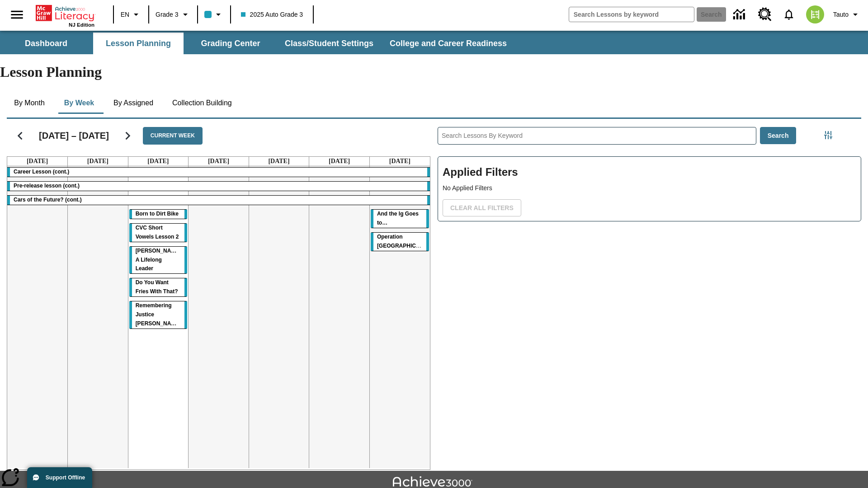 The height and width of the screenshot is (488, 868). I want to click on span: And the Ig Goes to…, so click(398, 218).